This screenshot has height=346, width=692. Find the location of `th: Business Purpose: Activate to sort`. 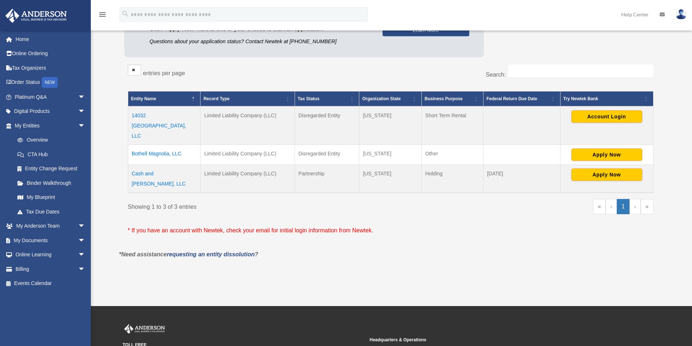

th: Business Purpose: Activate to sort is located at coordinates (452, 99).